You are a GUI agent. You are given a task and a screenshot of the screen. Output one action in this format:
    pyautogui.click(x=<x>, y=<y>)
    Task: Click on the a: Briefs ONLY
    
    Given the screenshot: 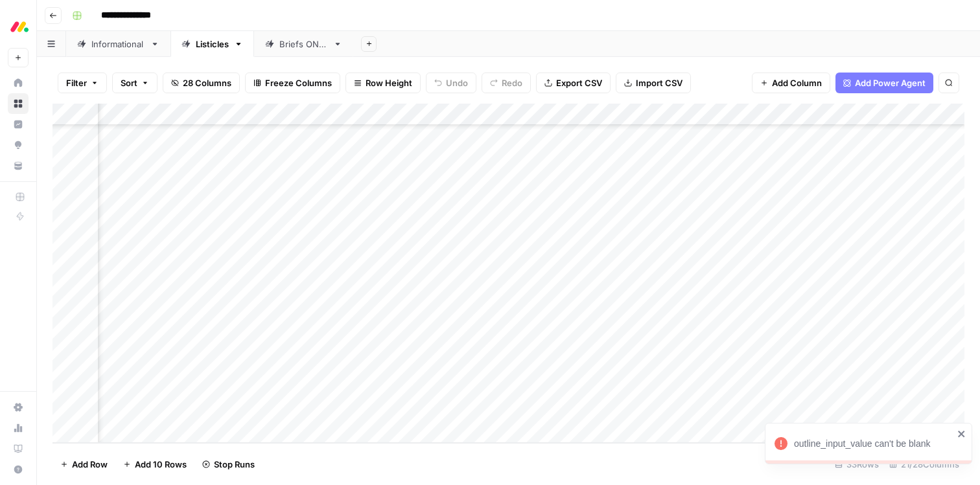 What is the action you would take?
    pyautogui.click(x=303, y=44)
    